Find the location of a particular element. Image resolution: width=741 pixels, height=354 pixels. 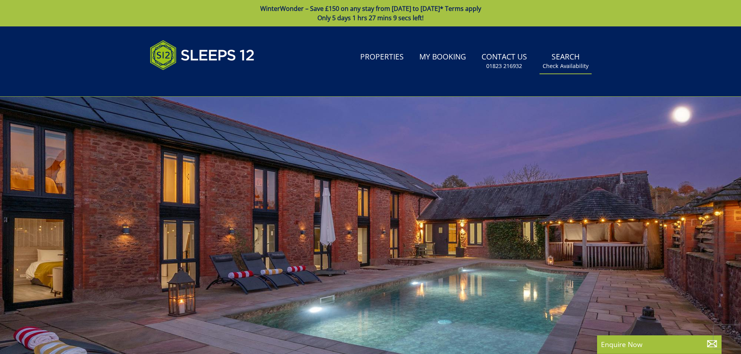

span: Only 5 days 1 hrs 27 mins 9 secs left! is located at coordinates (370, 18).